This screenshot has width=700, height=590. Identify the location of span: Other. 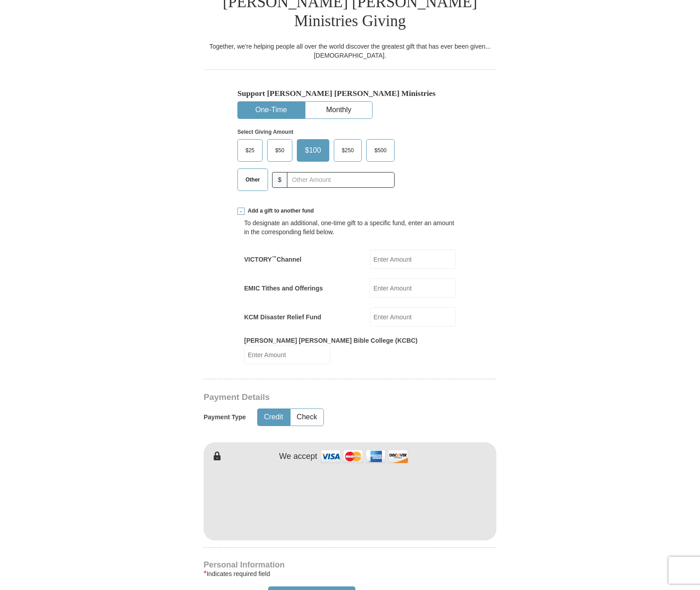
(252, 180).